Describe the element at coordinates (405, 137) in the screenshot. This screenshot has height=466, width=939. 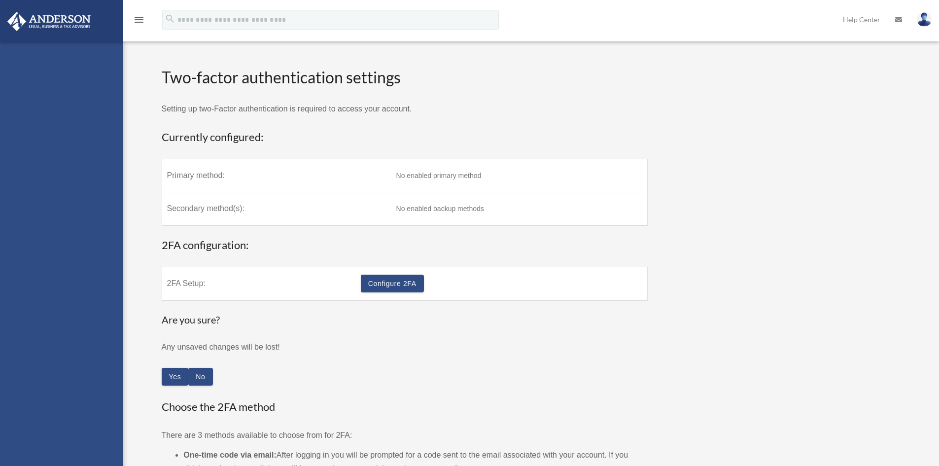
I see `h3: Currently configured:` at that location.